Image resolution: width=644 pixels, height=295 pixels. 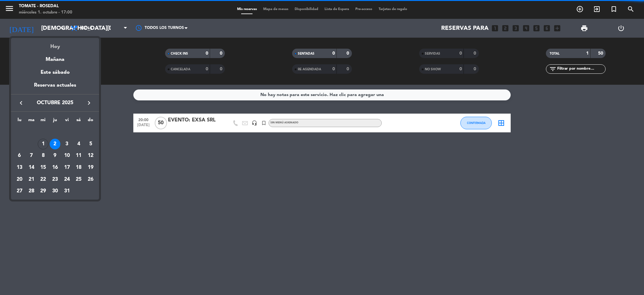 I want to click on td: 15 de octubre de 2025, so click(x=43, y=167).